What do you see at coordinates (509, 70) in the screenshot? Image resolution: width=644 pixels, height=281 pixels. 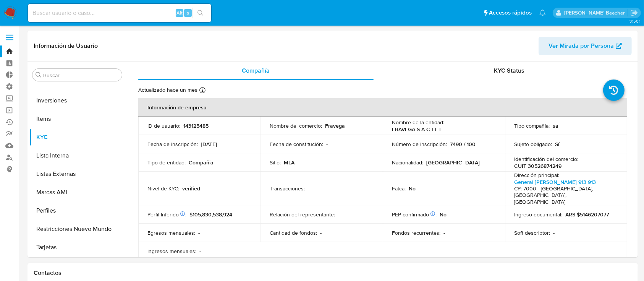 I see `span: KYC Status` at bounding box center [509, 70].